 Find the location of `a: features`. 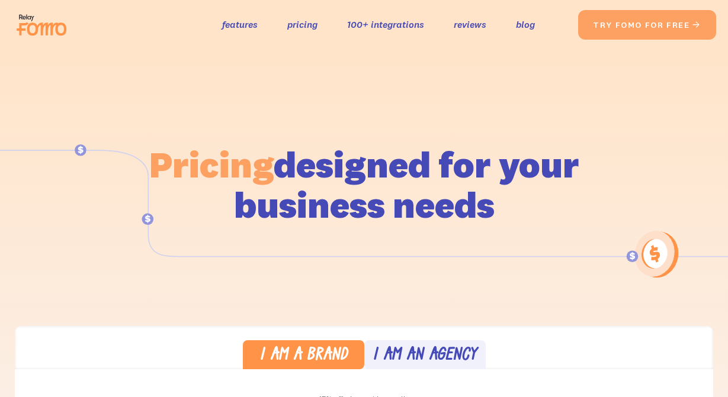

a: features is located at coordinates (240, 24).